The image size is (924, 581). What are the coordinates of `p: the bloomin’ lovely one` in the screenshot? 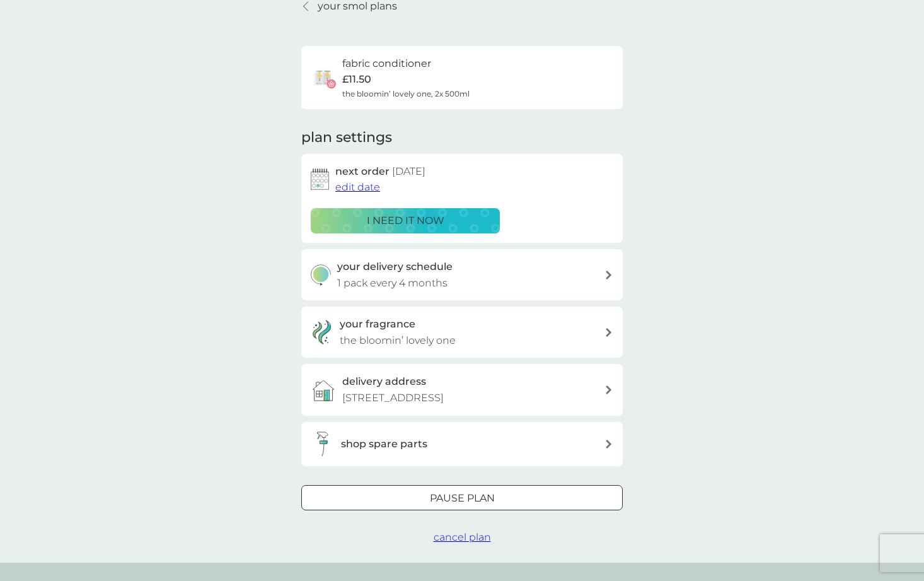 It's located at (398, 341).